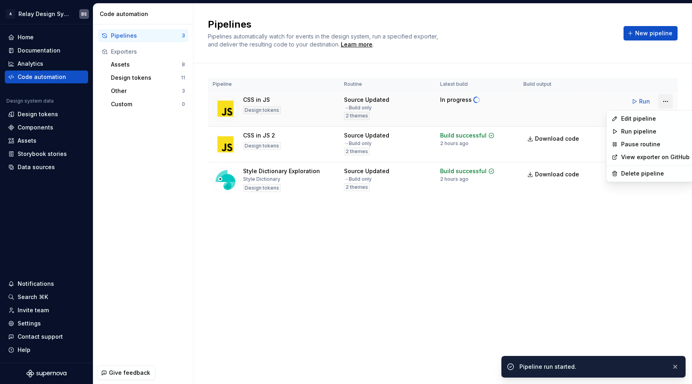 The width and height of the screenshot is (692, 384). What do you see at coordinates (655, 119) in the screenshot?
I see `div: Edit pipeline` at bounding box center [655, 119].